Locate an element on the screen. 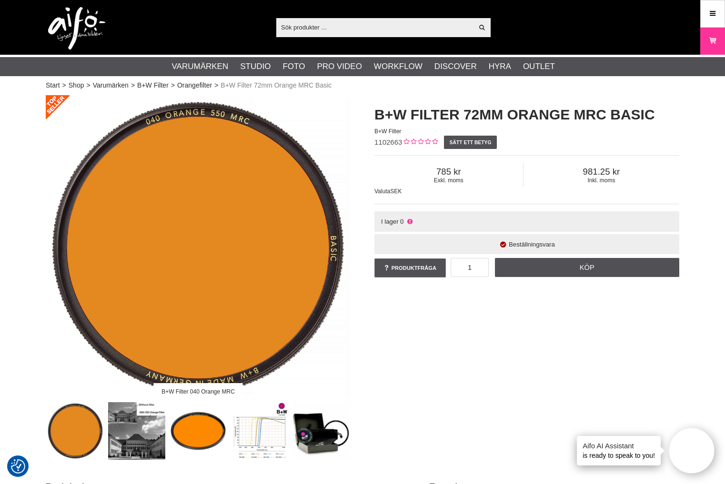  a: Outlet is located at coordinates (538, 67).